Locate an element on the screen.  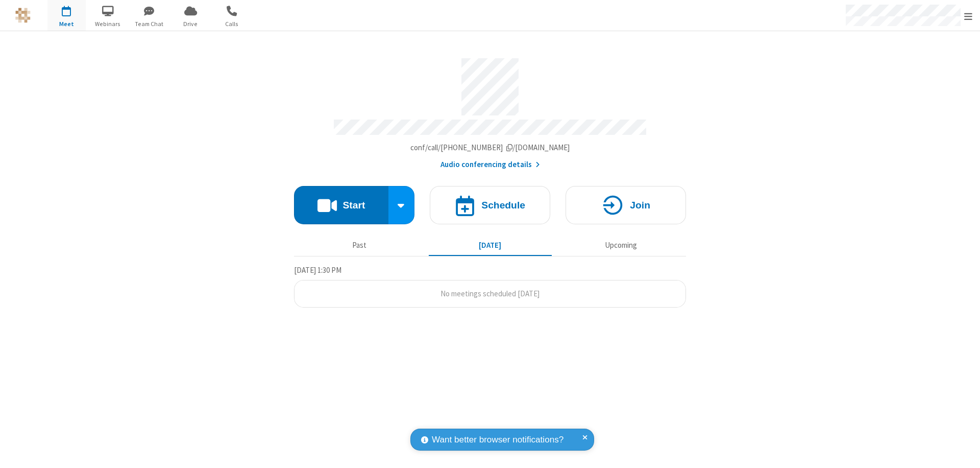
h4: Start is located at coordinates (354, 205).